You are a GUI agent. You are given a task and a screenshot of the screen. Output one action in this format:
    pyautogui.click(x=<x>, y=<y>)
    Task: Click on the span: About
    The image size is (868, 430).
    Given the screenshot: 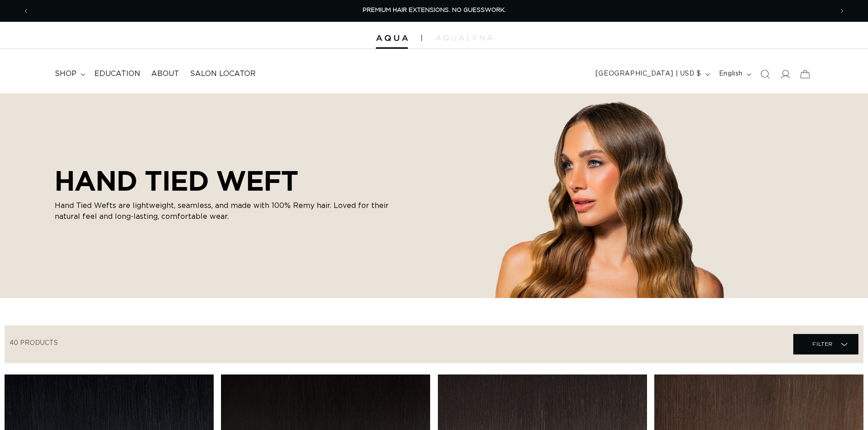 What is the action you would take?
    pyautogui.click(x=165, y=74)
    